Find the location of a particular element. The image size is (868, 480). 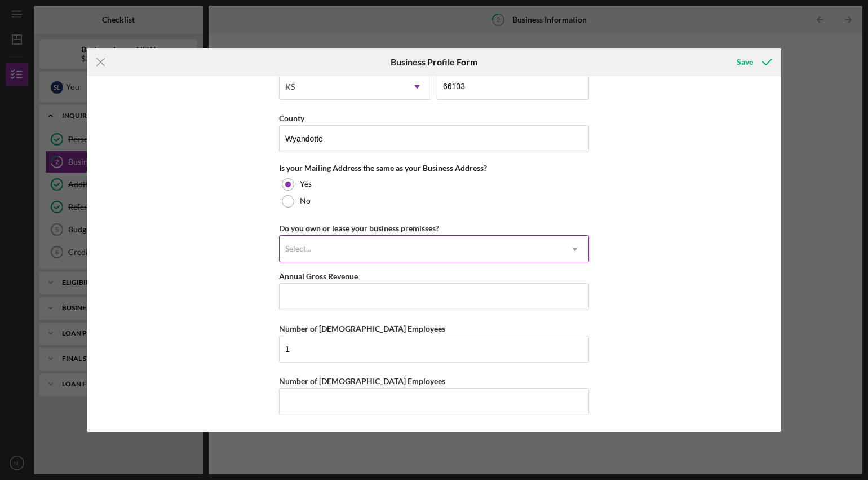

label: Annual Gross Revenue is located at coordinates (319, 276).